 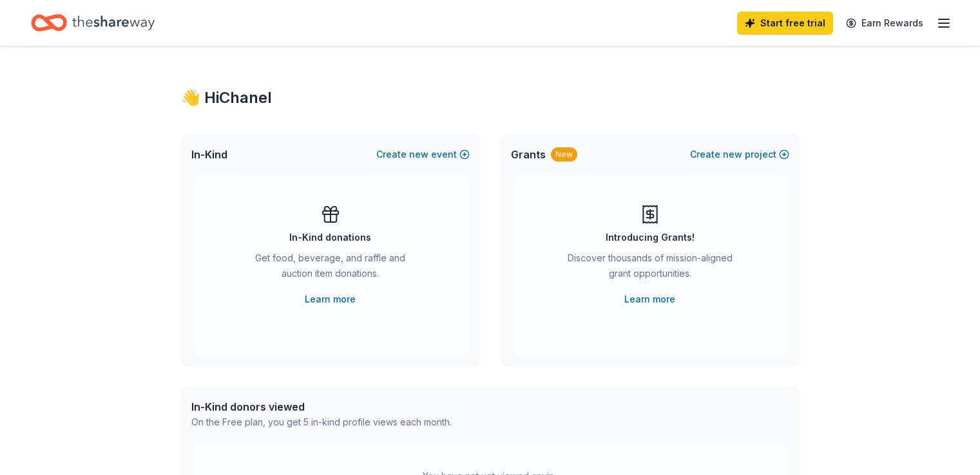 What do you see at coordinates (209, 154) in the screenshot?
I see `span: In-Kind` at bounding box center [209, 154].